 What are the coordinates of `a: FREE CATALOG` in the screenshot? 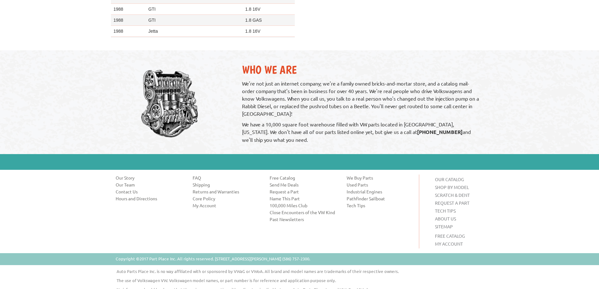 It's located at (449, 236).